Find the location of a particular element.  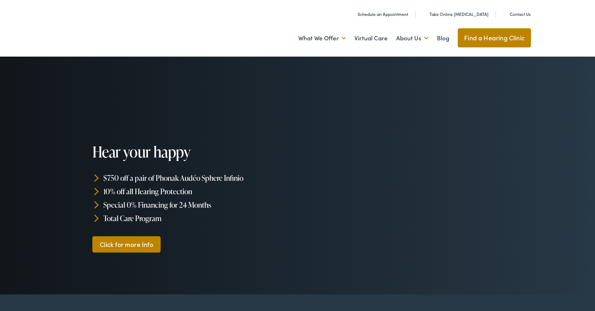

a: What We Offer is located at coordinates (322, 38).